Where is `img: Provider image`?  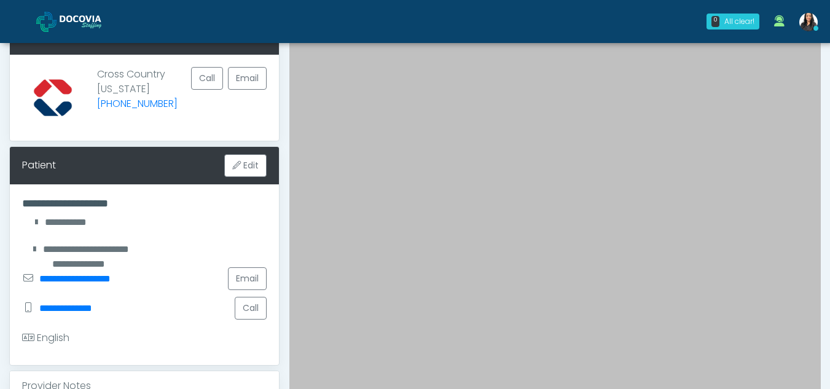
img: Provider image is located at coordinates (53, 98).